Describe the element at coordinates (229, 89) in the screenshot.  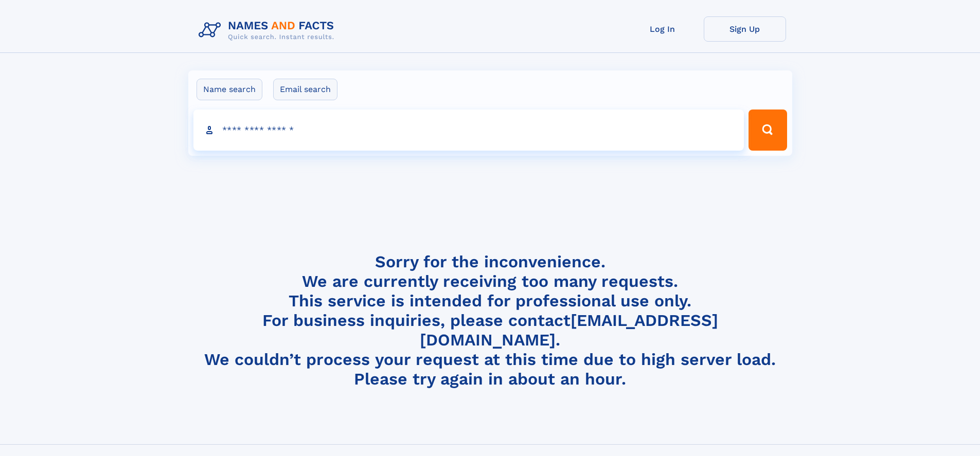
I see `label: Name search` at that location.